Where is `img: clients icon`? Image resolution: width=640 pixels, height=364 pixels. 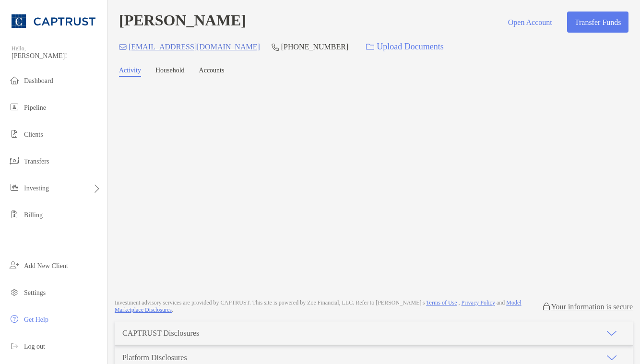
img: clients icon is located at coordinates (14, 133).